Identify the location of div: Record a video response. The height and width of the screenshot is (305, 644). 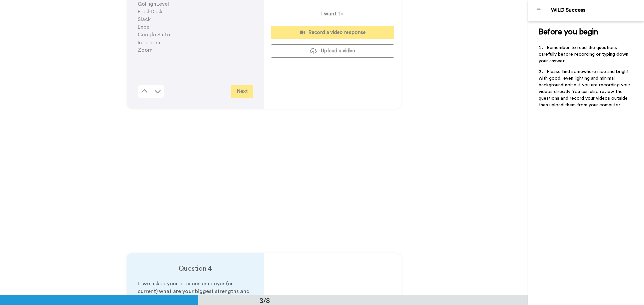
(332, 33).